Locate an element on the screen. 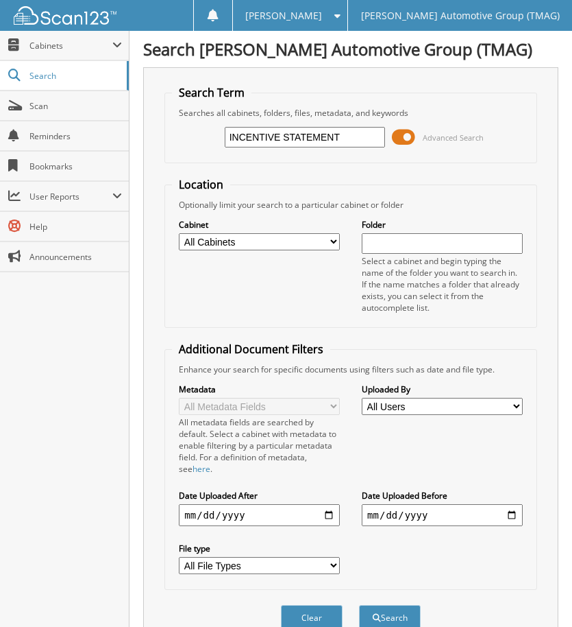  span: Help is located at coordinates (75, 226).